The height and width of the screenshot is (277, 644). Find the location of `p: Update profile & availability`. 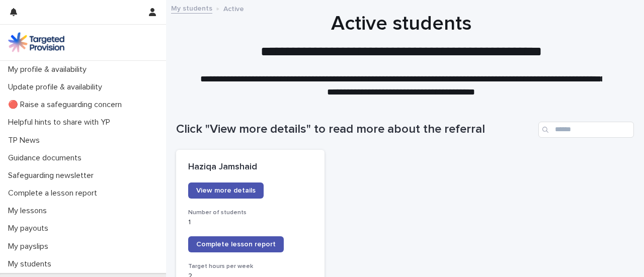

p: Update profile & availability is located at coordinates (57, 87).